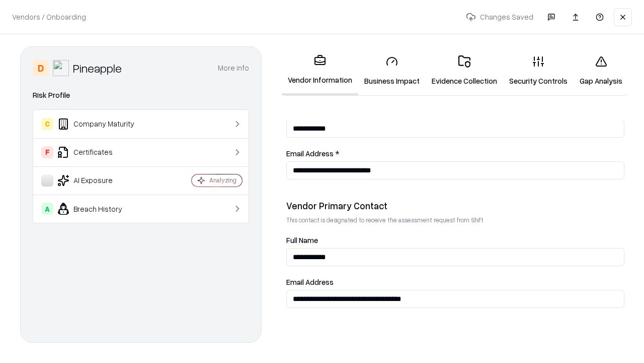  I want to click on p: Vendors / Onboarding, so click(49, 17).